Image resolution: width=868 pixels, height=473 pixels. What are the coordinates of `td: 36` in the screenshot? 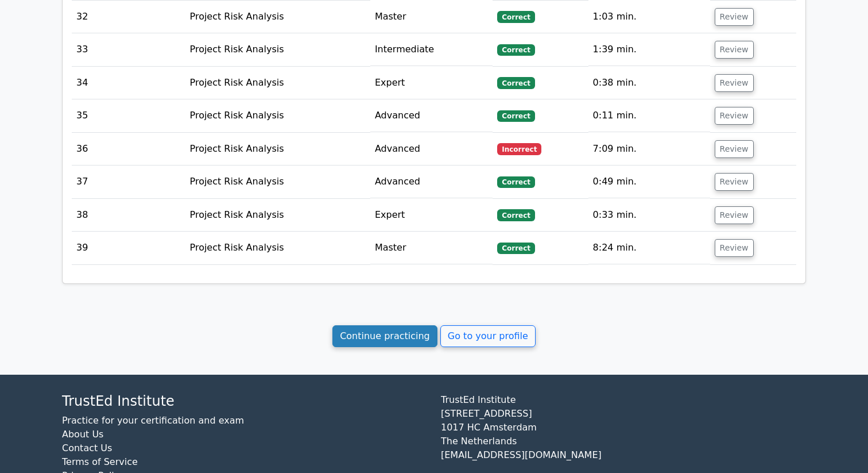 It's located at (128, 149).